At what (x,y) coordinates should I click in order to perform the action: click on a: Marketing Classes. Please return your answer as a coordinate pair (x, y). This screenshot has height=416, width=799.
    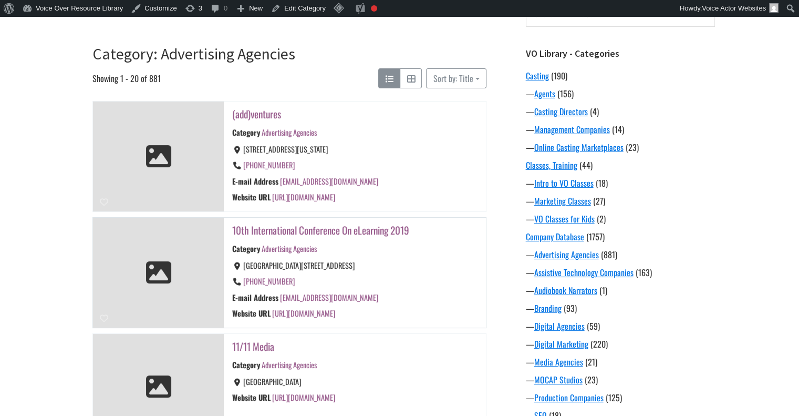
    Looking at the image, I should click on (563, 201).